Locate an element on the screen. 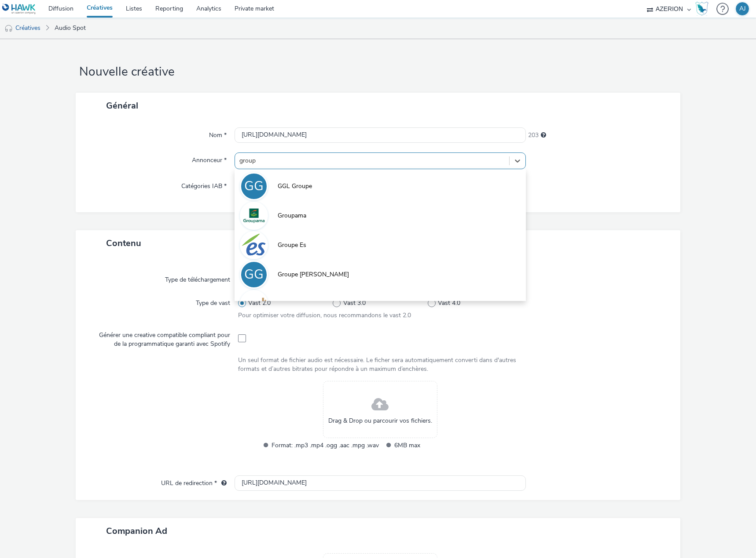 The width and height of the screenshot is (756, 558). span: Pour optimiser votre diffusion, nous recommandons le vast 2.0 is located at coordinates (324, 315).